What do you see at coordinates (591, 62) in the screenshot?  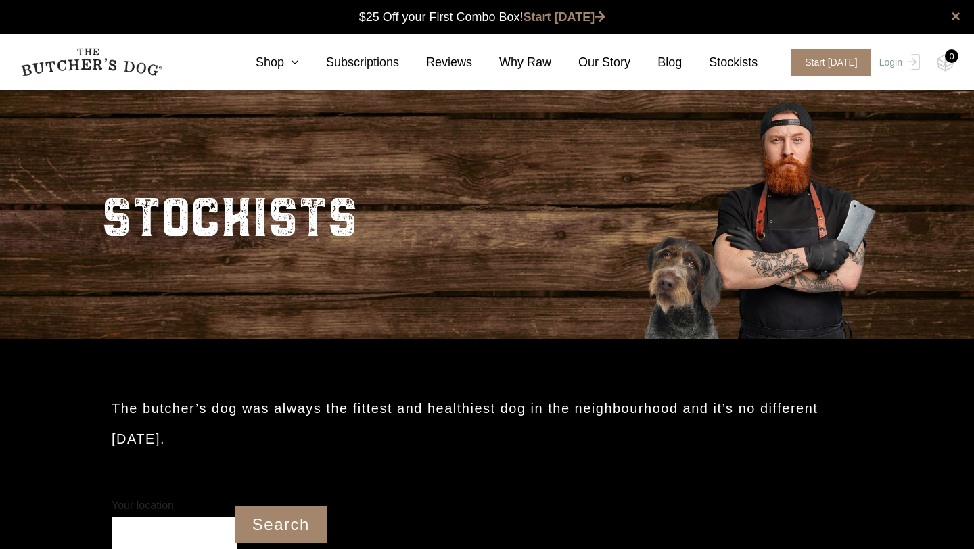 I see `a: Our Story` at bounding box center [591, 62].